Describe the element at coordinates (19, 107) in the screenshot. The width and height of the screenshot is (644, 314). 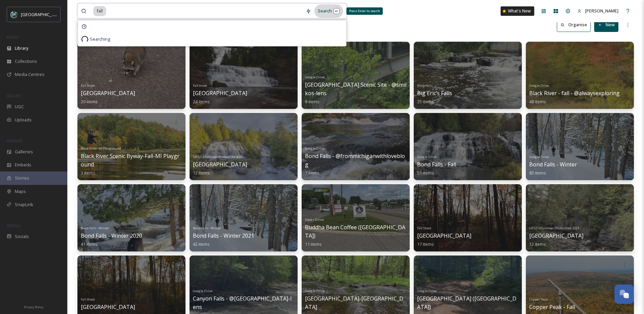
I see `span: UGC` at that location.